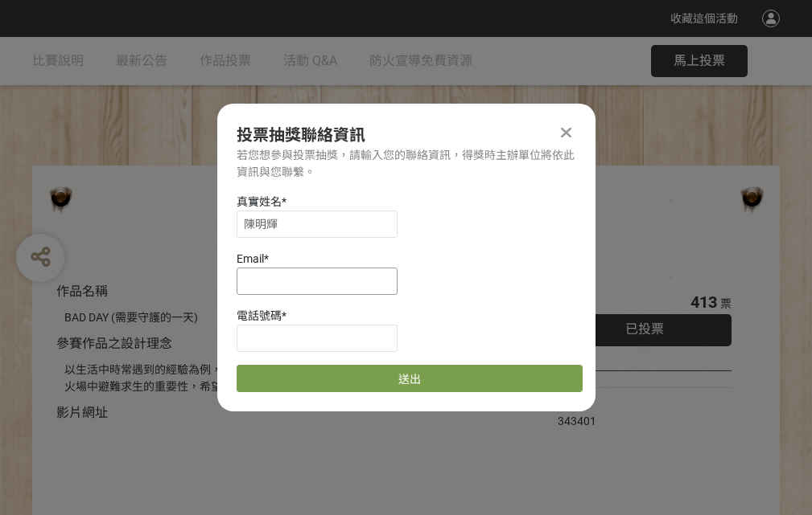 This screenshot has width=812, height=515. Describe the element at coordinates (226, 60) in the screenshot. I see `span: 作品投票` at that location.